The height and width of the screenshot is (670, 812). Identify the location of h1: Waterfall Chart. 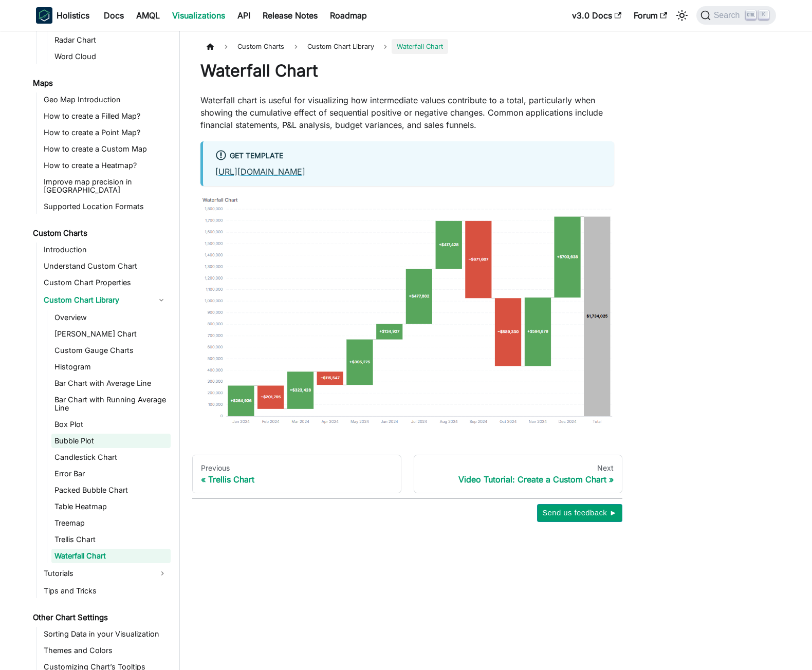
(407, 71).